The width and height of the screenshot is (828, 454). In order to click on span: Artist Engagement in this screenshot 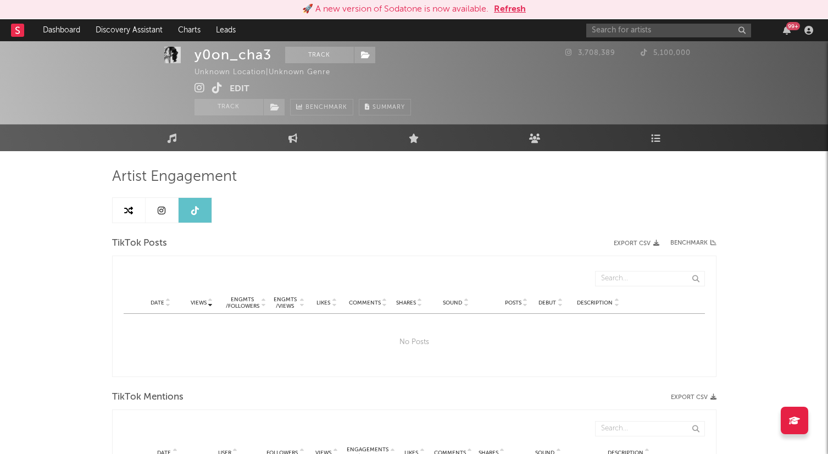, I will do `click(174, 177)`.